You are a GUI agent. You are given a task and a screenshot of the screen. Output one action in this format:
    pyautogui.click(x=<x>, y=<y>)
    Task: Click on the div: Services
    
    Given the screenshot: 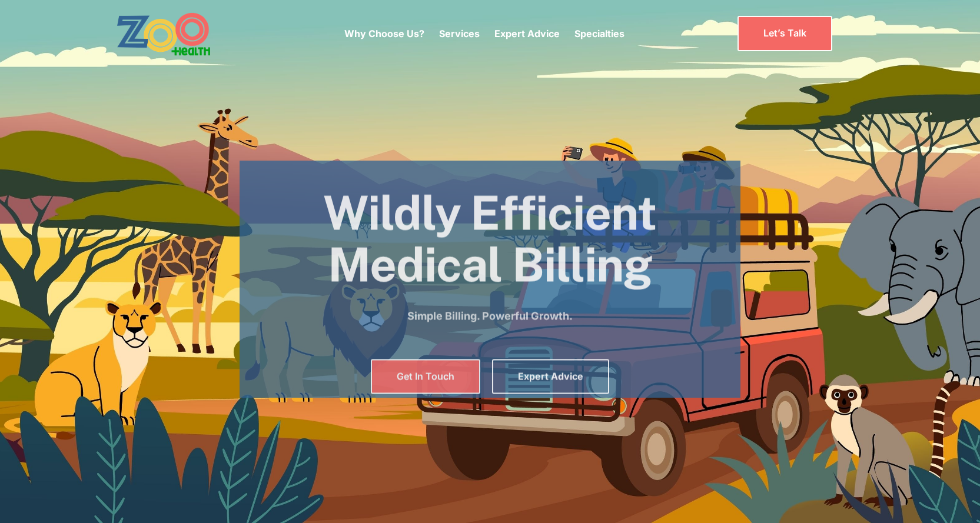 What is the action you would take?
    pyautogui.click(x=459, y=34)
    